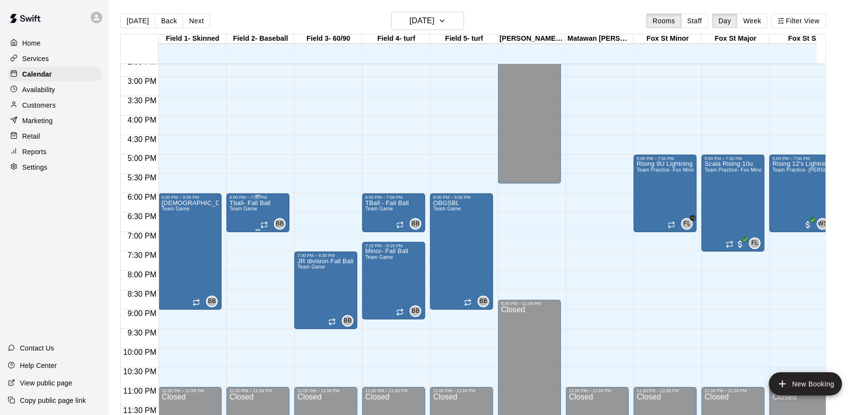 The width and height of the screenshot is (868, 415). I want to click on div: Marketing, so click(55, 121).